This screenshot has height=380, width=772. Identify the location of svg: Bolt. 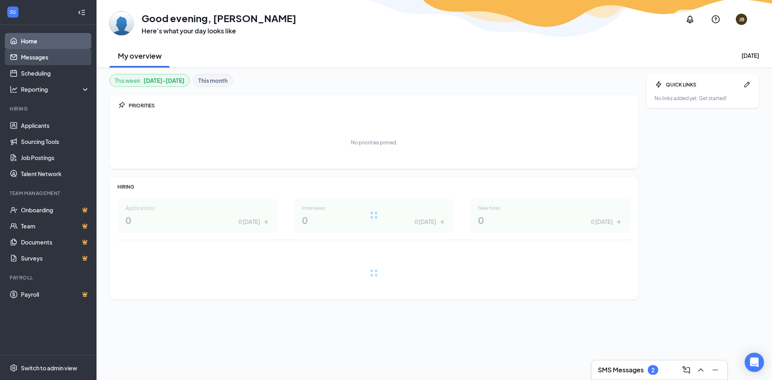
(659, 84).